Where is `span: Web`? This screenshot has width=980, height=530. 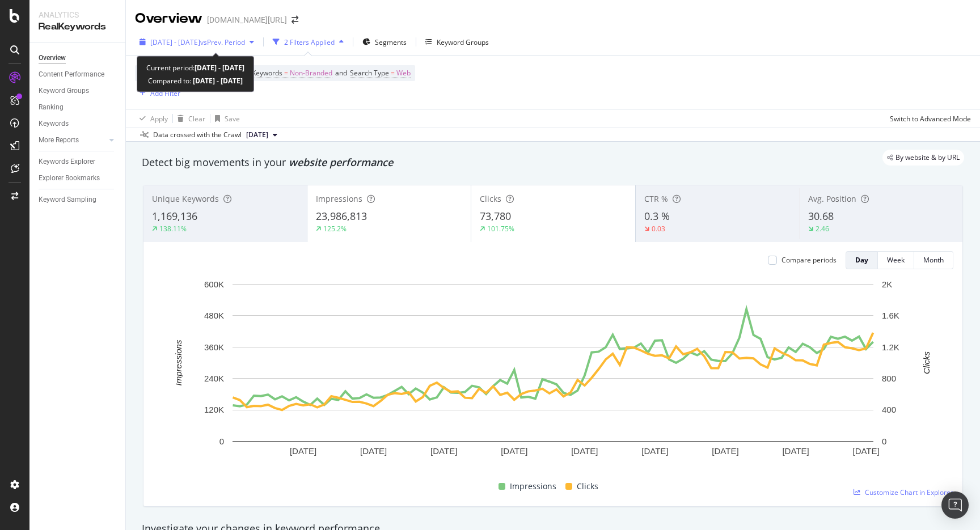
span: Web is located at coordinates (403, 73).